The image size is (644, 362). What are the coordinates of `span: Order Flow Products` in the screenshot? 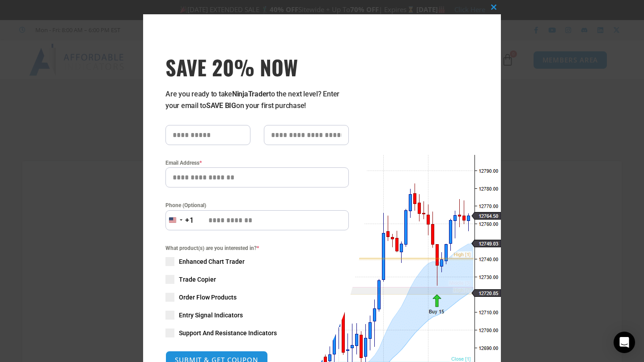 It's located at (207, 297).